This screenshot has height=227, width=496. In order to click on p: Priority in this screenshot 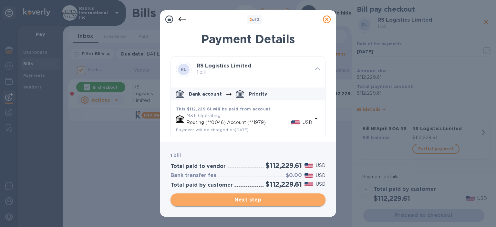, I will do `click(258, 94)`.